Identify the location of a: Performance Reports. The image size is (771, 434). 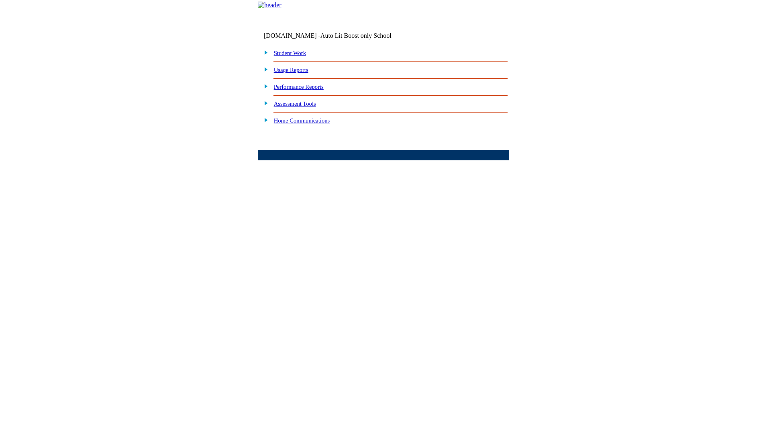
(299, 87).